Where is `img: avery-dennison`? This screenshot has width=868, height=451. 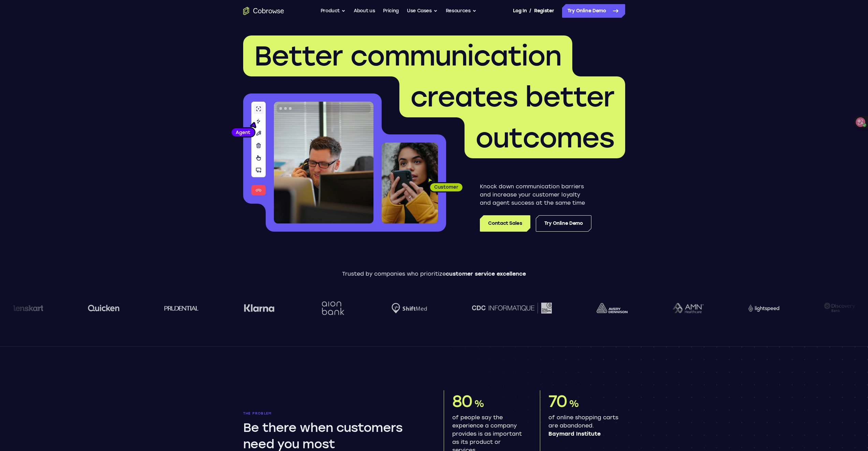
img: avery-dennison is located at coordinates (612, 308).